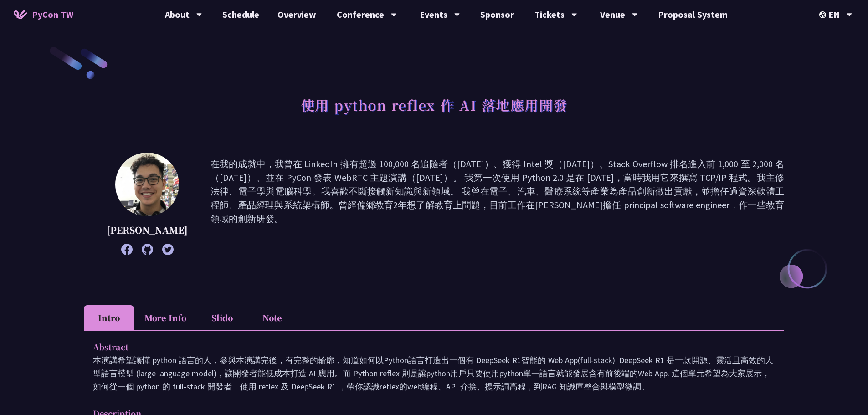  Describe the element at coordinates (823, 15) in the screenshot. I see `img: Locale Icon` at that location.